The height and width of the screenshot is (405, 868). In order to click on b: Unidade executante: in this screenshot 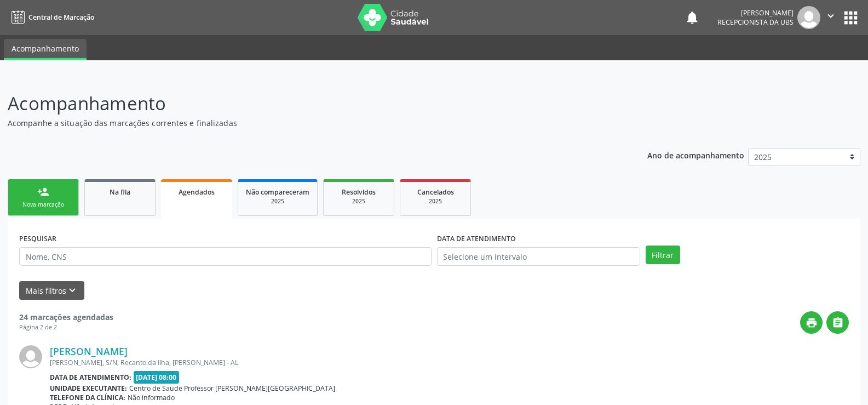, I will do `click(88, 388)`.